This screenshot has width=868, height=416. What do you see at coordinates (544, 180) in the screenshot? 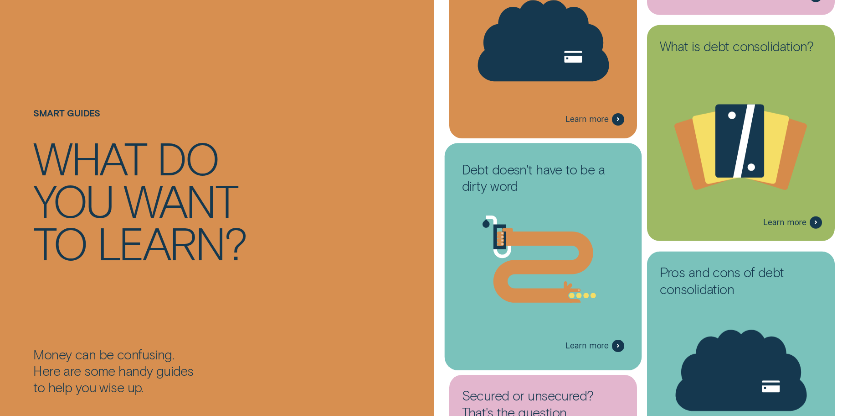
I see `h3: Debt doesn't have to be a dirty word` at bounding box center [544, 180].